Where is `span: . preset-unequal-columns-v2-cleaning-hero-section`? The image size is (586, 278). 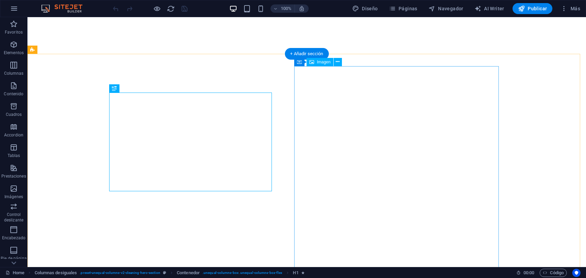 span: . preset-unequal-columns-v2-cleaning-hero-section is located at coordinates (120, 273).